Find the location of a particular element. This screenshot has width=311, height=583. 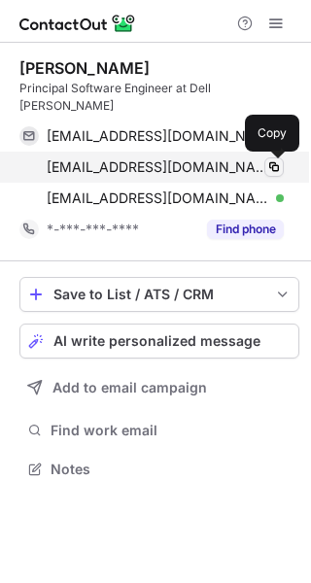

span: Add to email campaign is located at coordinates (129, 388).